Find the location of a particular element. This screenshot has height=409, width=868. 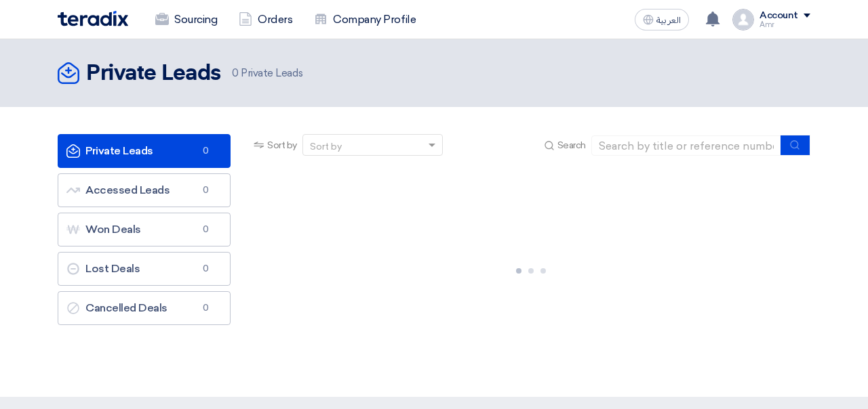

button: العربية is located at coordinates (662, 19).